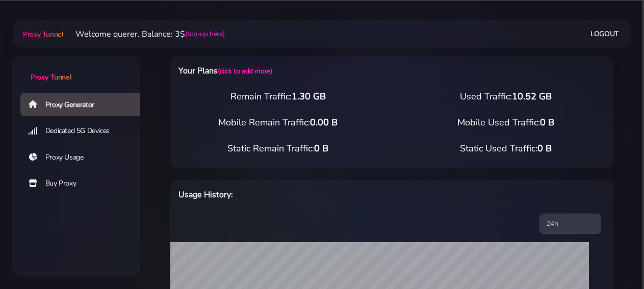  Describe the element at coordinates (84, 157) in the screenshot. I see `a: Proxy Usage` at that location.